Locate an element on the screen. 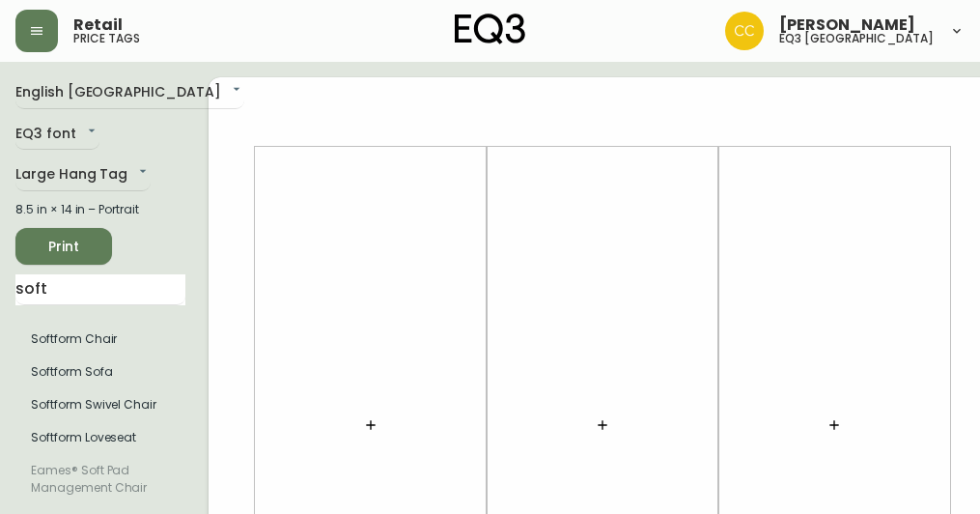 This screenshot has height=514, width=980. h5: price tags is located at coordinates (106, 39).